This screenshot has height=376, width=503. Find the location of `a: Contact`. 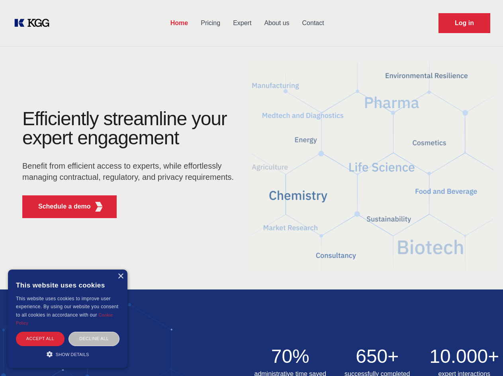

a: Contact is located at coordinates (313, 23).